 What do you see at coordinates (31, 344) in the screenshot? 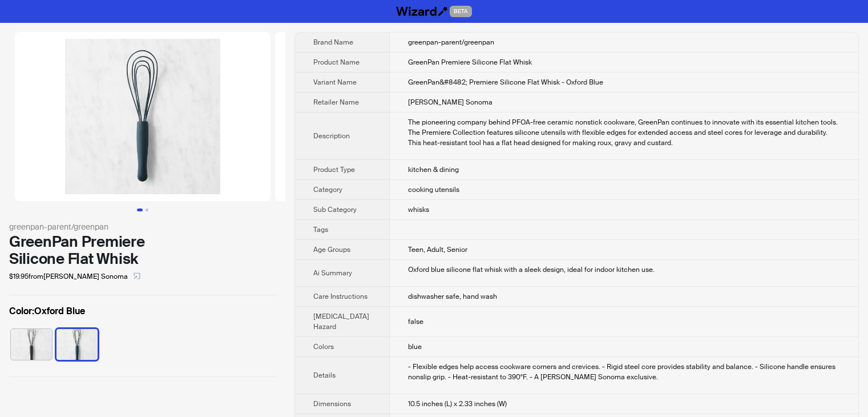
I see `img: Black` at bounding box center [31, 344].